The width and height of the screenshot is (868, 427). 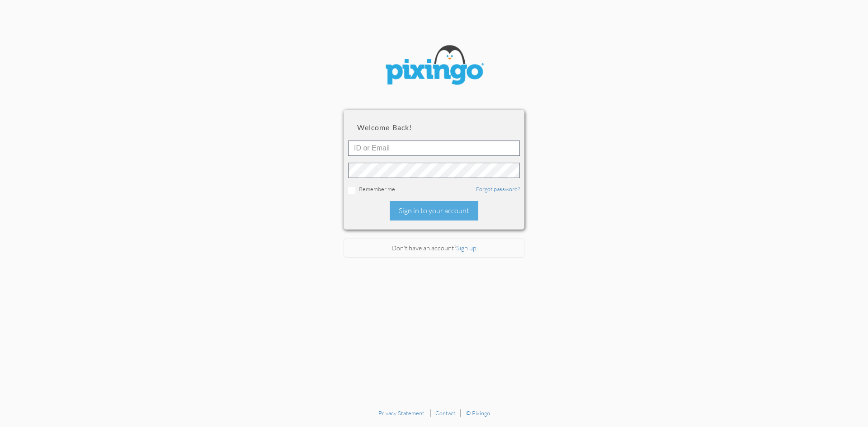 I want to click on a: Sign up, so click(x=466, y=247).